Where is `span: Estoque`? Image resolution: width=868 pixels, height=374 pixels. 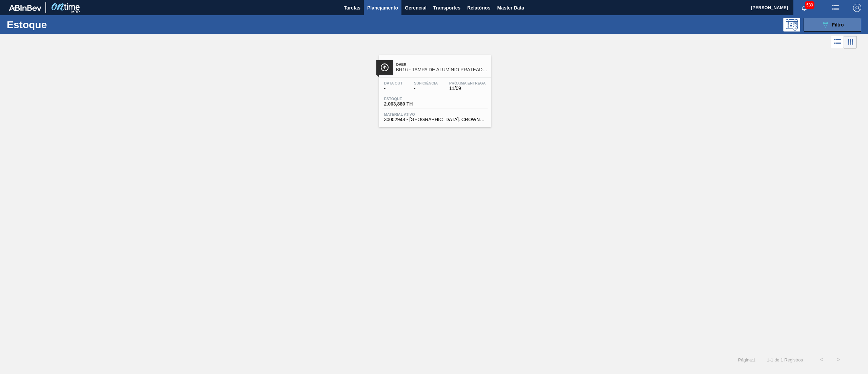 span: Estoque is located at coordinates (408, 99).